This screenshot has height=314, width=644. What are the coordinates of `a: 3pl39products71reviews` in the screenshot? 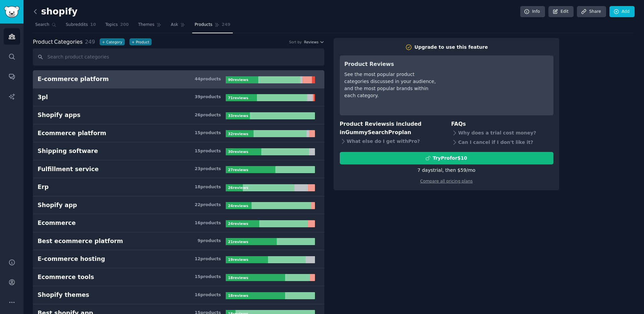 It's located at (179, 97).